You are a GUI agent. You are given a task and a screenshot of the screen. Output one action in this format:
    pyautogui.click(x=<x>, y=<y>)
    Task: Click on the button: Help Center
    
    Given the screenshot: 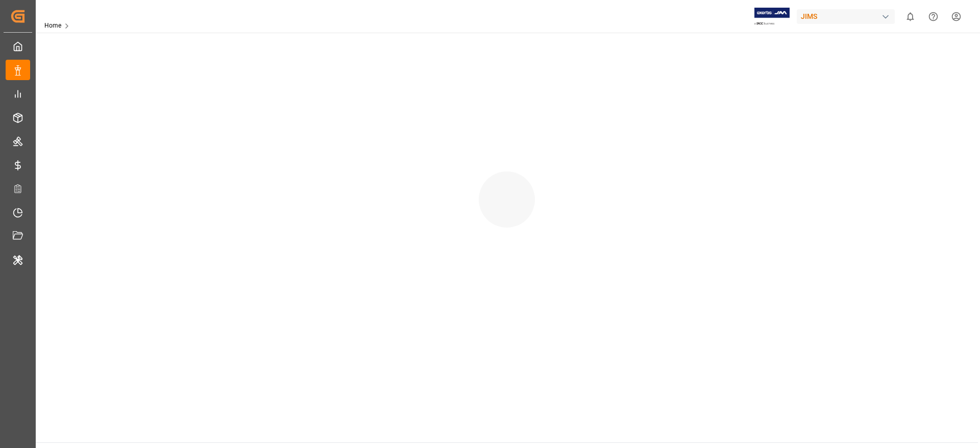 What is the action you would take?
    pyautogui.click(x=934, y=16)
    